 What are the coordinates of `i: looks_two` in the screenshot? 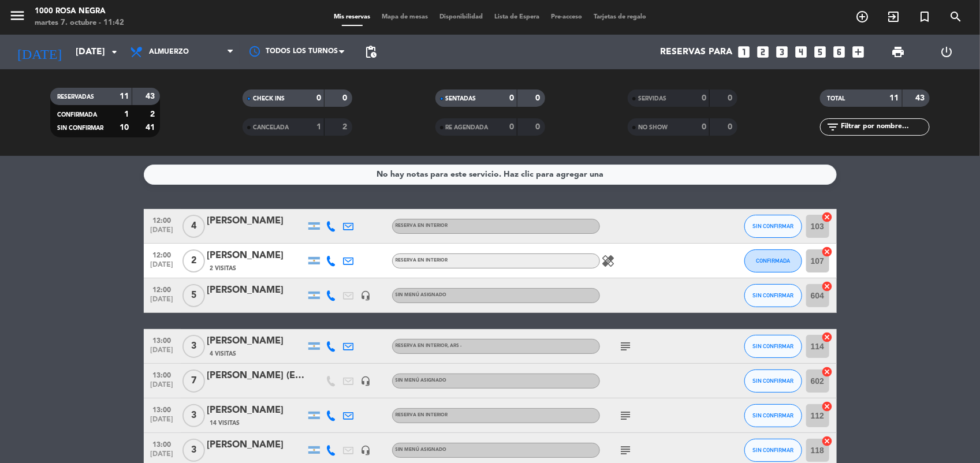 It's located at (762, 52).